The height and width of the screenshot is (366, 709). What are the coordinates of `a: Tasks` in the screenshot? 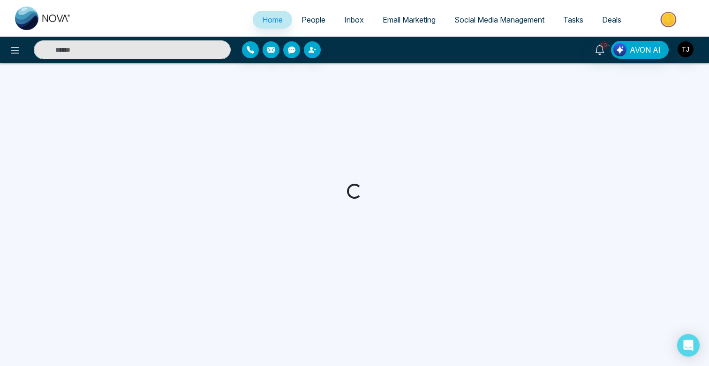 It's located at (573, 20).